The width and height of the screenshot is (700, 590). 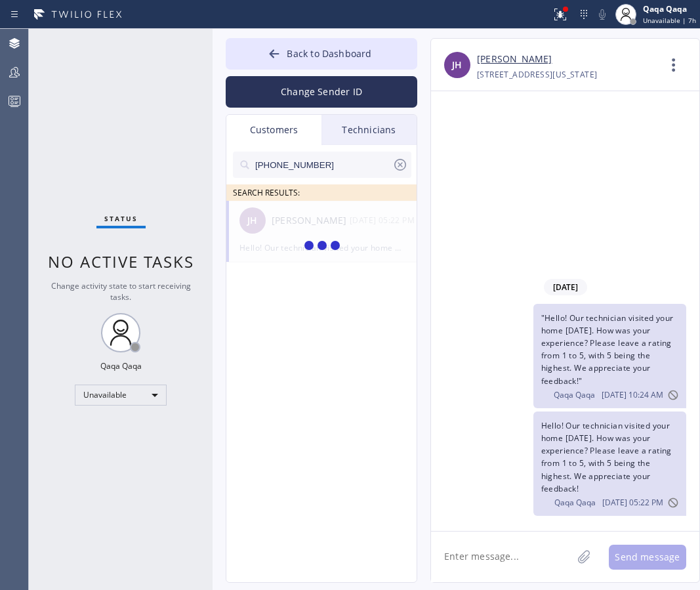 What do you see at coordinates (602, 14) in the screenshot?
I see `button: Mute` at bounding box center [602, 14].